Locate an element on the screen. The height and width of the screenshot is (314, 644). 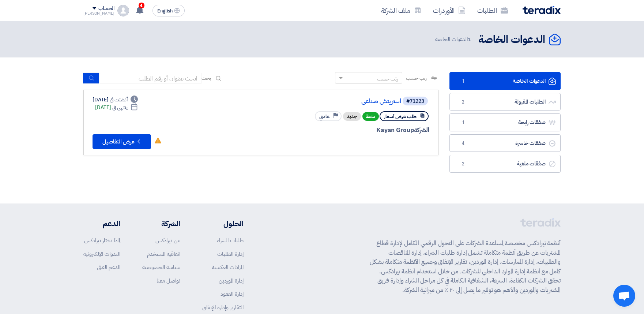
a: الندوات الإلكترونية is located at coordinates (102, 254).